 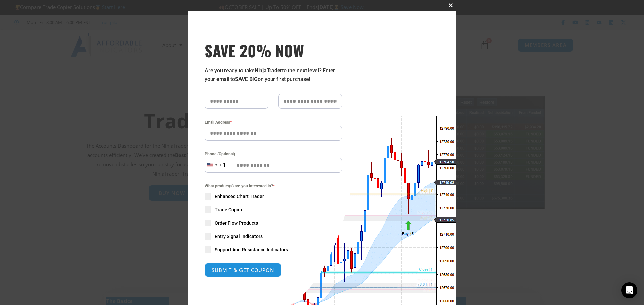 What do you see at coordinates (269, 70) in the screenshot?
I see `strong: NinjaTrader` at bounding box center [269, 70].